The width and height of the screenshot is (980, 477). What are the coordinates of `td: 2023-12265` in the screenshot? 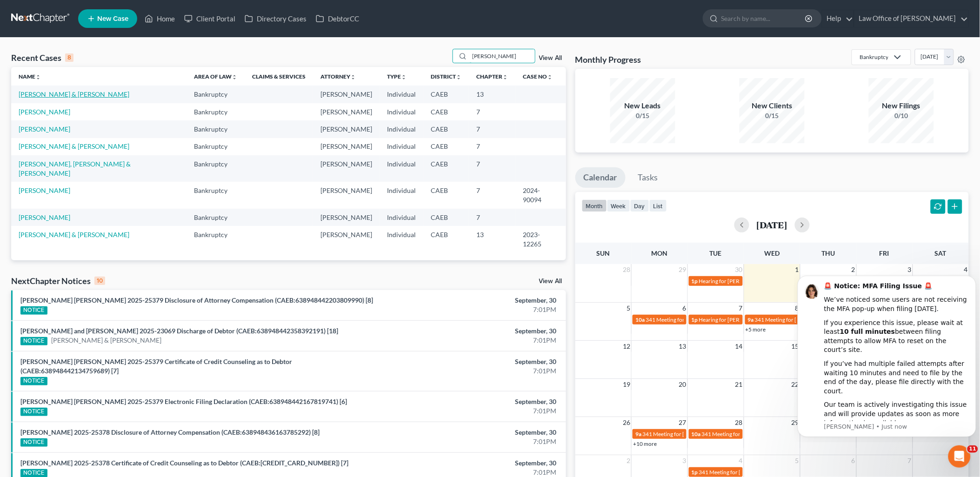 It's located at (540, 239).